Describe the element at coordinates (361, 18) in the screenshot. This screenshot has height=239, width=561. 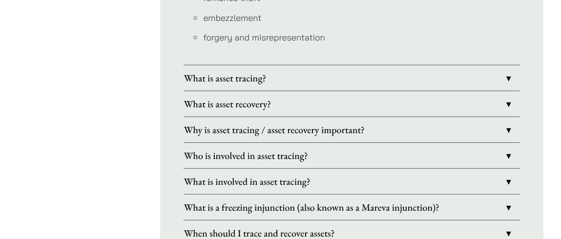
I see `li: embezzlement` at that location.